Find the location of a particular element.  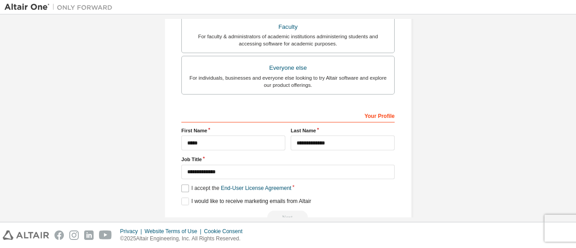

a: End-User License Agreement is located at coordinates (256, 188).